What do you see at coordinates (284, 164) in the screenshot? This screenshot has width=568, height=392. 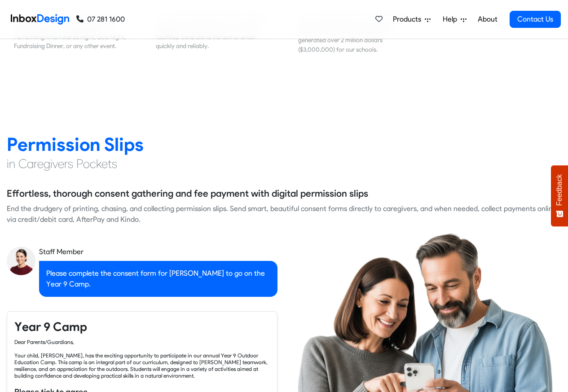 I see `h4: in Caregivers Pockets` at bounding box center [284, 164].